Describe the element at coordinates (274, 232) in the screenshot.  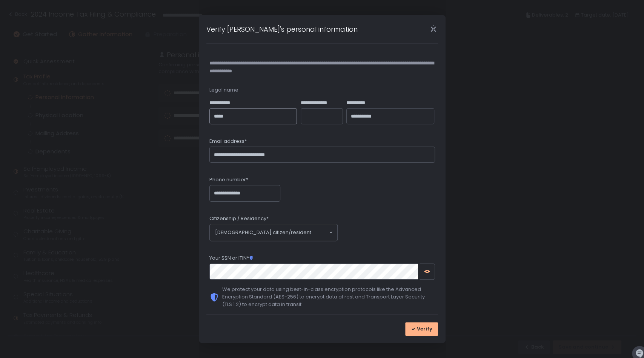
I see `div: Search for option` at that location.